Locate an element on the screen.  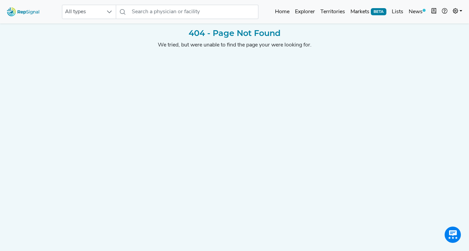
input: Search a physician or facility is located at coordinates (194, 12).